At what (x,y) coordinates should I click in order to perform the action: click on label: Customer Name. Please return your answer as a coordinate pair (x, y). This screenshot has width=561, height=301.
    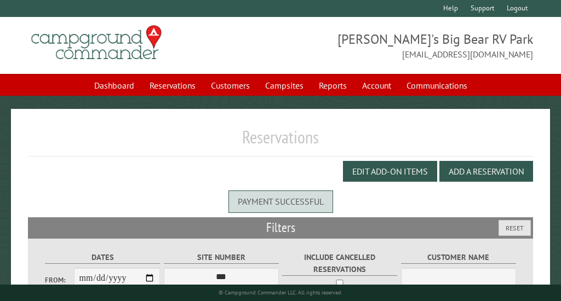
    Looking at the image, I should click on (459, 258).